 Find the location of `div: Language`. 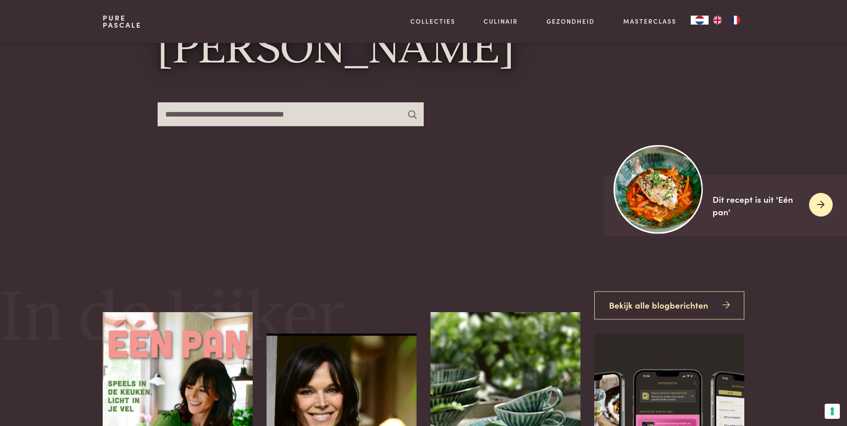

div: Language is located at coordinates (699, 20).